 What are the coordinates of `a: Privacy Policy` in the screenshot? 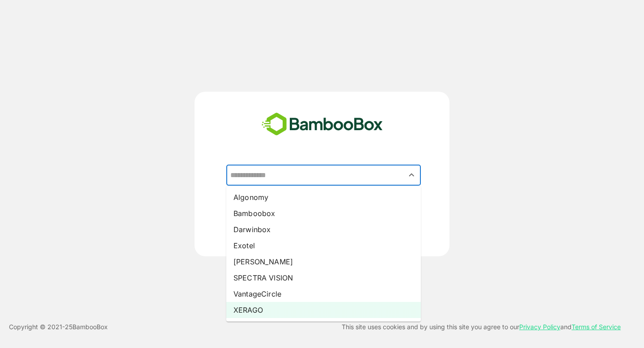 It's located at (540, 326).